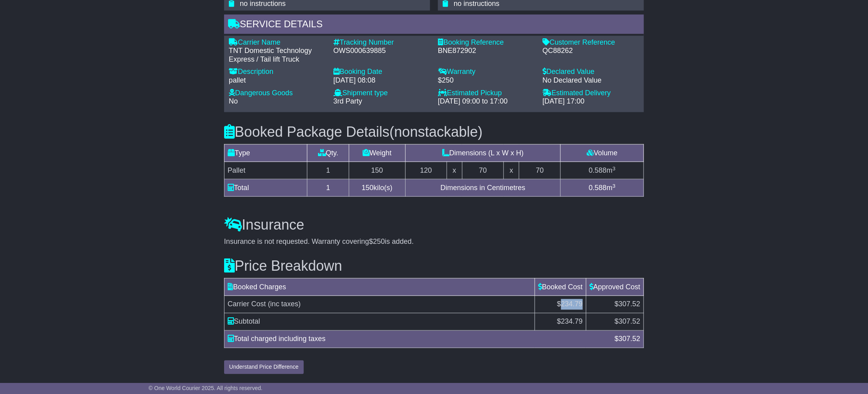  What do you see at coordinates (570, 304) in the screenshot?
I see `span: $234.79` at bounding box center [570, 304].